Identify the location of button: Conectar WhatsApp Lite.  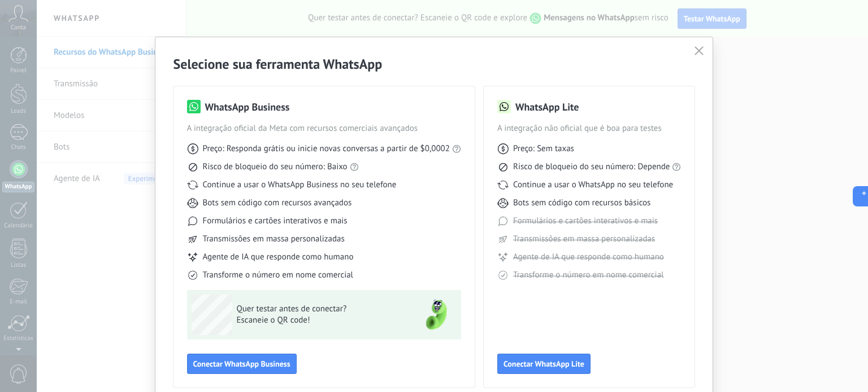
(544, 364).